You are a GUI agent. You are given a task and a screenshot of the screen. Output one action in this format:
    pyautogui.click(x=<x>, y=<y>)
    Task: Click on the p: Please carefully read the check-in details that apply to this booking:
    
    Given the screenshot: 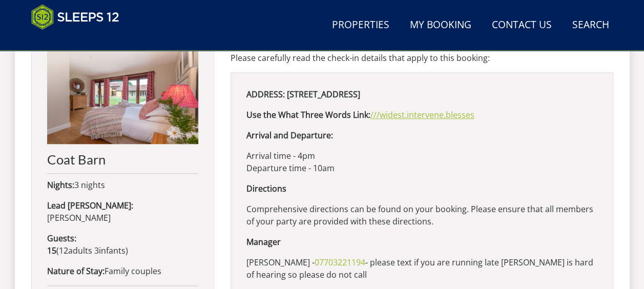 What is the action you would take?
    pyautogui.click(x=422, y=58)
    